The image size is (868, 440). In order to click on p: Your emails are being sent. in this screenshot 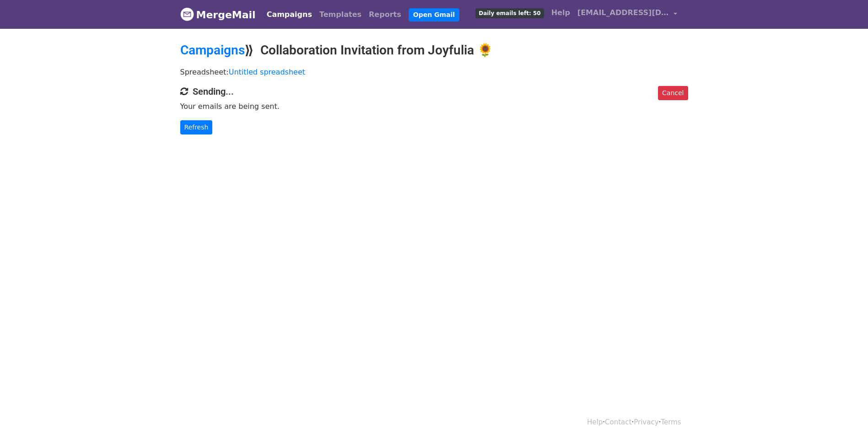, I will do `click(434, 106)`.